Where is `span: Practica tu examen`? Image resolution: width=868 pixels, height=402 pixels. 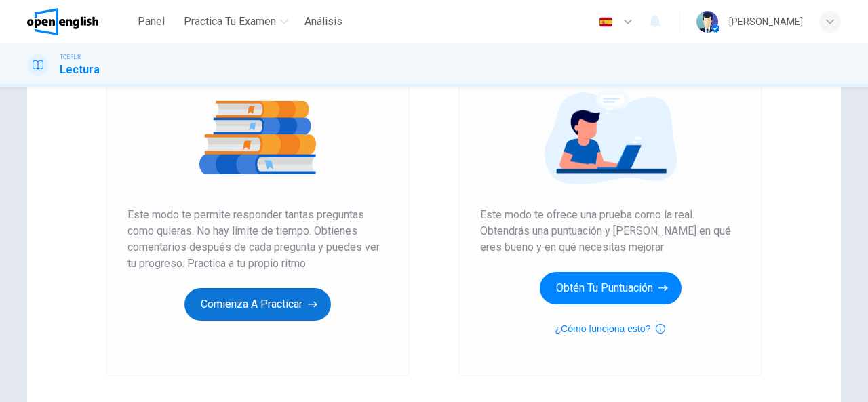
span: Practica tu examen is located at coordinates (230, 22).